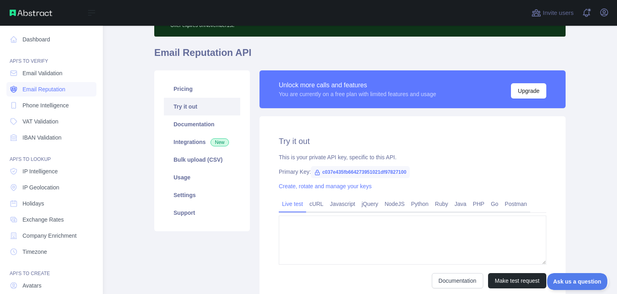  What do you see at coordinates (43, 219) in the screenshot?
I see `span: Exchange Rates` at bounding box center [43, 219].